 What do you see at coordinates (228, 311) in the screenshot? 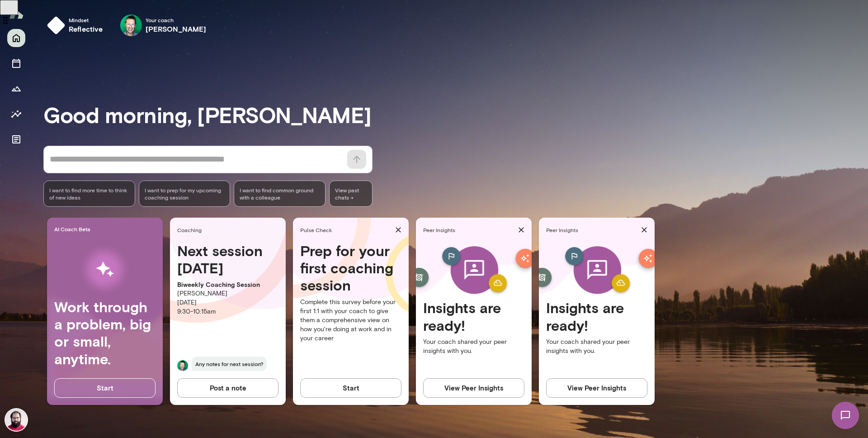
I see `p: 9:30 - 10:15am` at bounding box center [228, 311].